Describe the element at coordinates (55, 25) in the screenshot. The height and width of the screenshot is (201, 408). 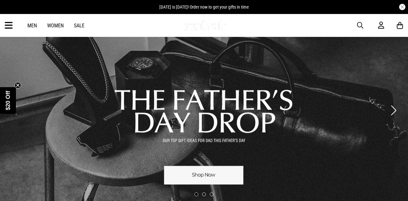
I see `a: Women` at that location.